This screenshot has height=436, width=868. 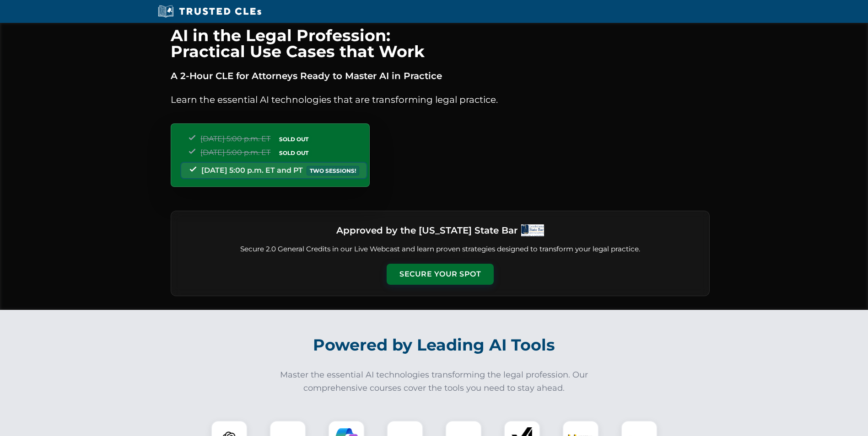 I want to click on p: Secure 2.0 General Credits in our Live Webcast and learn proven strategies designed to transform ..., so click(x=441, y=249).